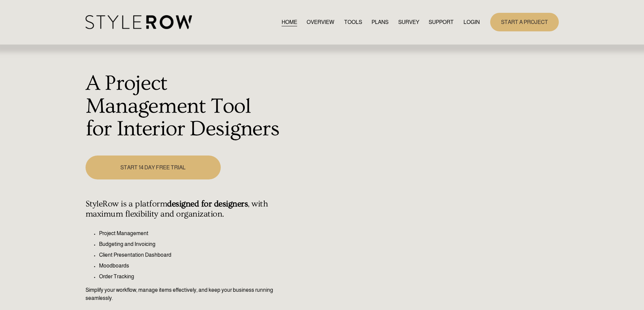 The width and height of the screenshot is (644, 310). I want to click on a: folder dropdown, so click(441, 22).